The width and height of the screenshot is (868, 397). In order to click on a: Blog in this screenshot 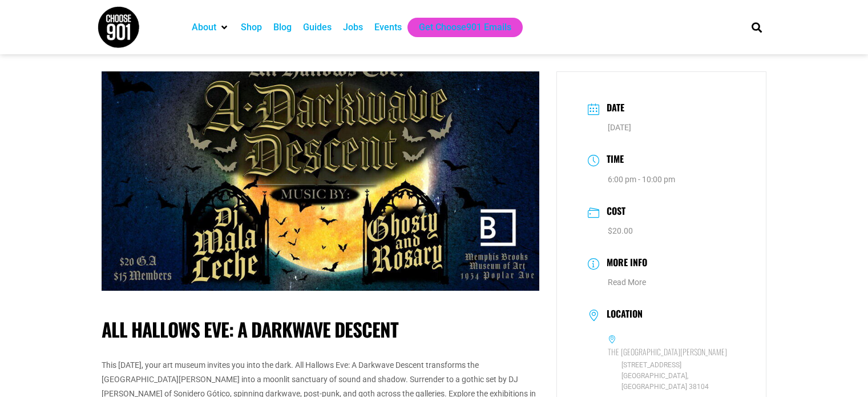, I will do `click(283, 27)`.